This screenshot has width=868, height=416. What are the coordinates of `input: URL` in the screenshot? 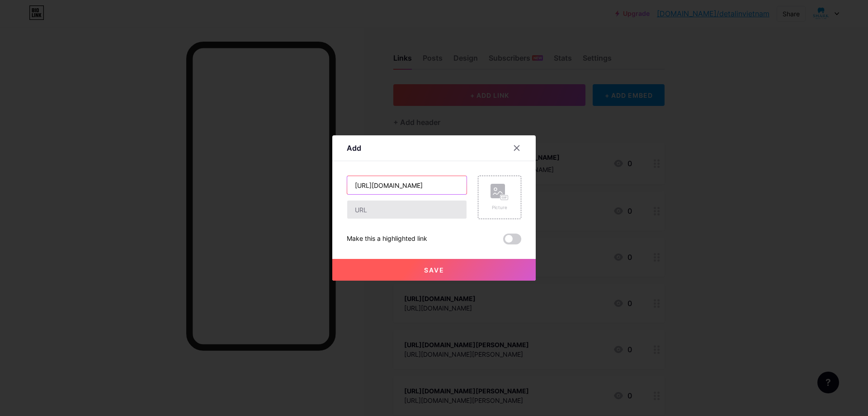 It's located at (407, 210).